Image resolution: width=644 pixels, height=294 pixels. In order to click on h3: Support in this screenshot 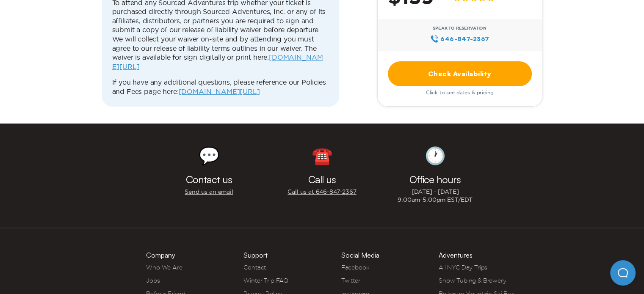, I will do `click(256, 255)`.